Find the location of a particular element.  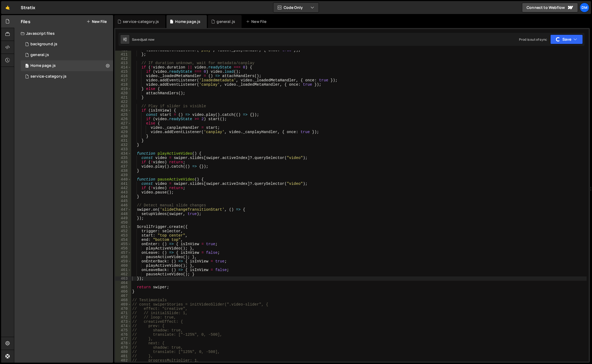

div: 434 is located at coordinates (123, 153).